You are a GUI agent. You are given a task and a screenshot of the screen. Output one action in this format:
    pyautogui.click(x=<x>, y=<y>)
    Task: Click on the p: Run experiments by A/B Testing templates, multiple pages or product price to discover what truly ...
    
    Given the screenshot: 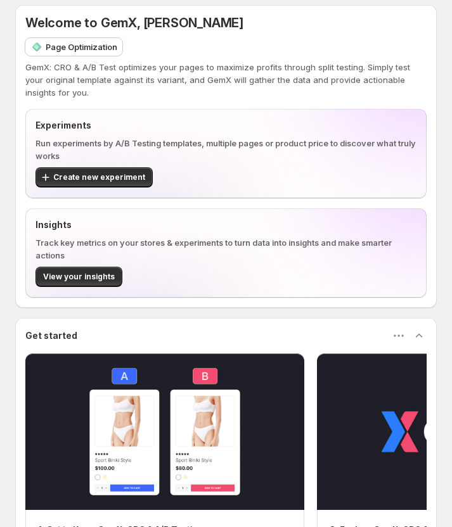 What is the action you would take?
    pyautogui.click(x=226, y=150)
    